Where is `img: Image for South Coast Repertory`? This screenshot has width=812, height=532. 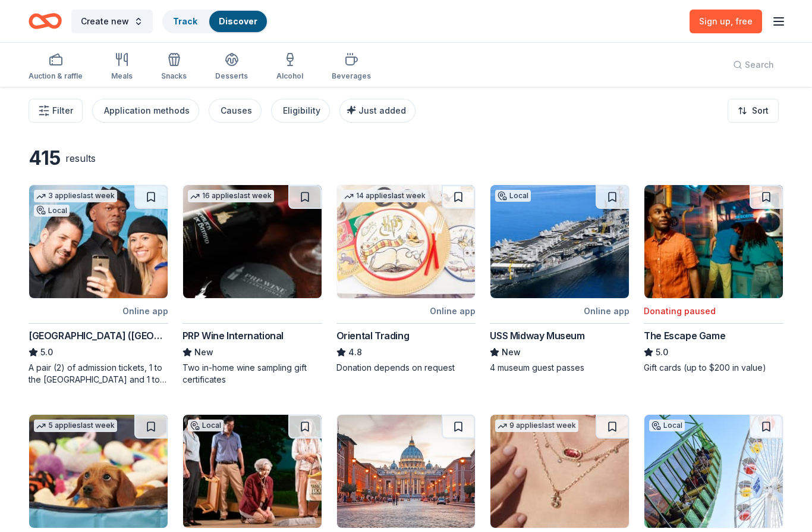
img: Image for South Coast Repertory is located at coordinates (252, 471).